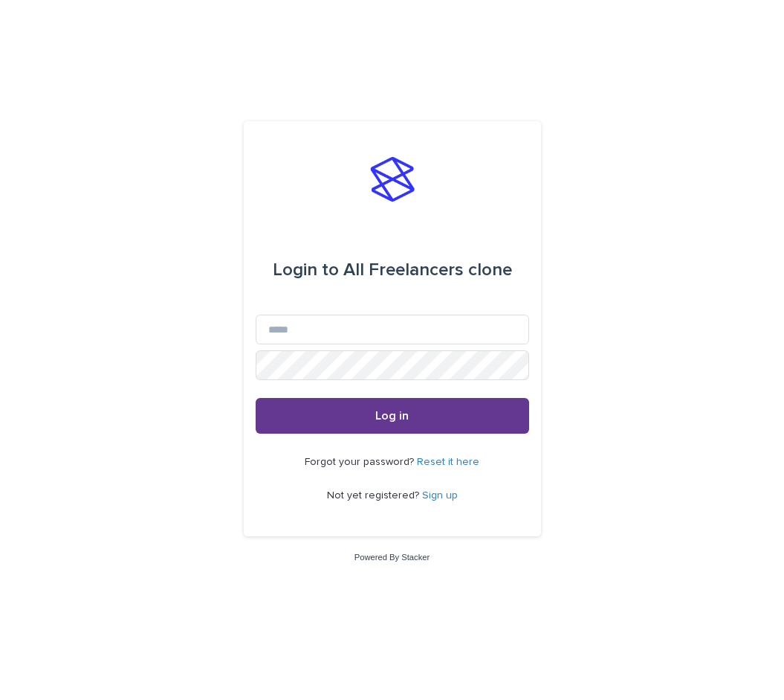 This screenshot has width=784, height=700. Describe the element at coordinates (306, 270) in the screenshot. I see `span: Login to` at that location.